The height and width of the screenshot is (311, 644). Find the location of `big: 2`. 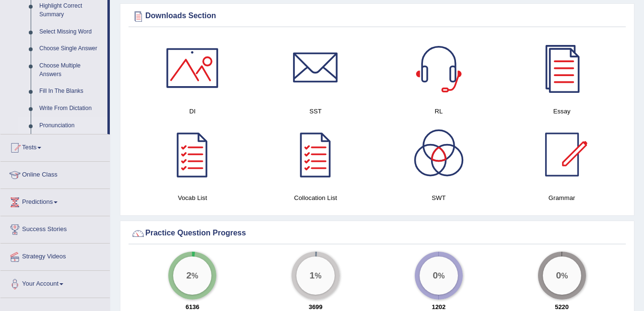

big: 2 is located at coordinates (189, 276).